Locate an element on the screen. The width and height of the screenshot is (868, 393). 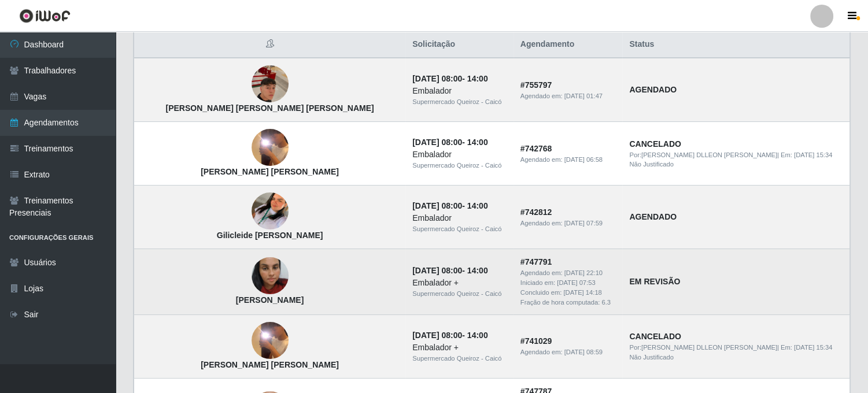
strong: # 742812 is located at coordinates (536, 212).